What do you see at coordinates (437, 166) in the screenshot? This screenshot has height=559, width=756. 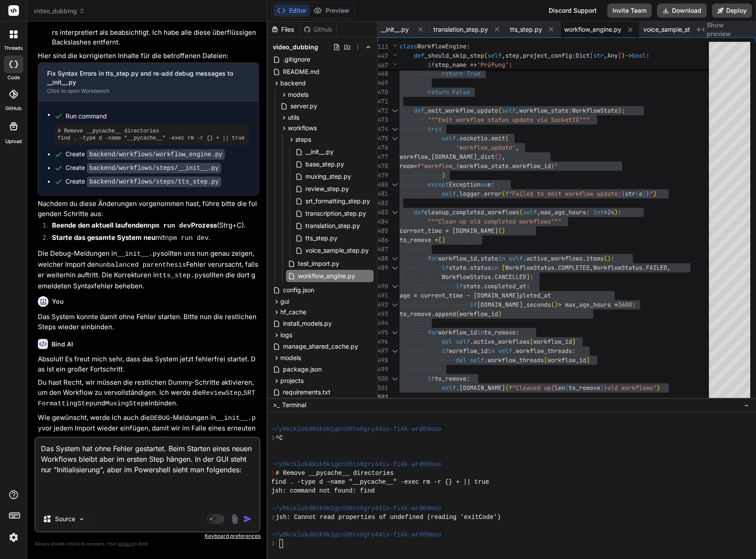 I see `span: f"workflow_` at bounding box center [437, 166].